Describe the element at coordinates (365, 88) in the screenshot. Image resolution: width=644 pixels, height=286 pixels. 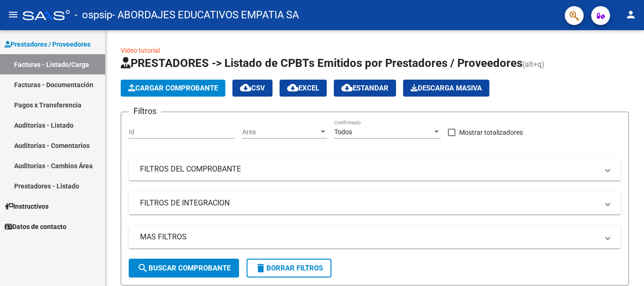
I see `button: Estandar` at that location.